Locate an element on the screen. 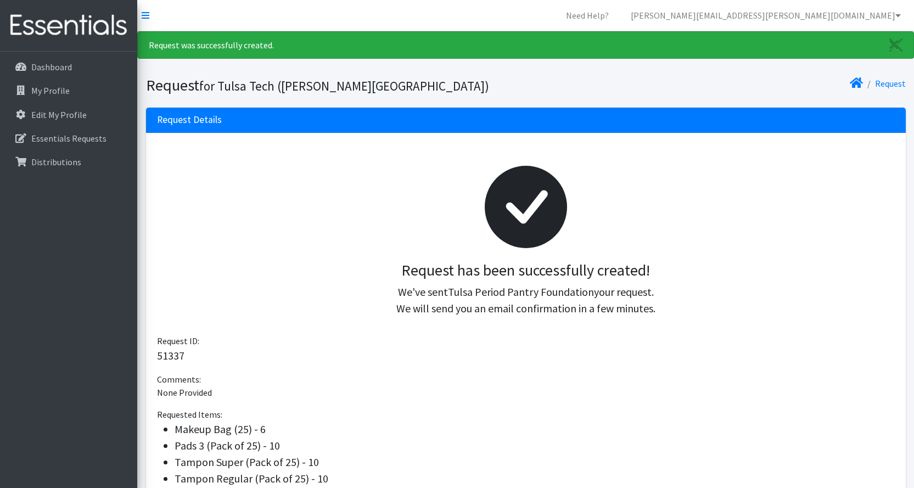  span: Request ID: is located at coordinates (178, 341).